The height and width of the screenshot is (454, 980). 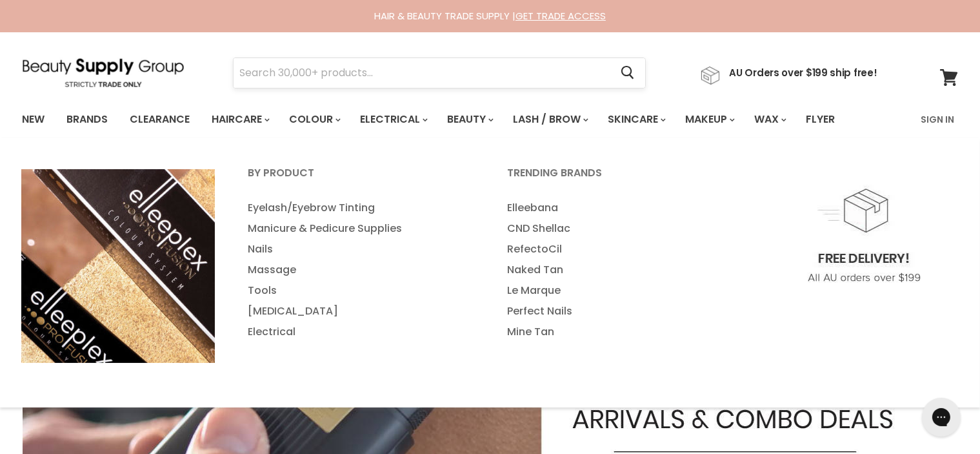 What do you see at coordinates (628, 73) in the screenshot?
I see `button: Search` at bounding box center [628, 73].